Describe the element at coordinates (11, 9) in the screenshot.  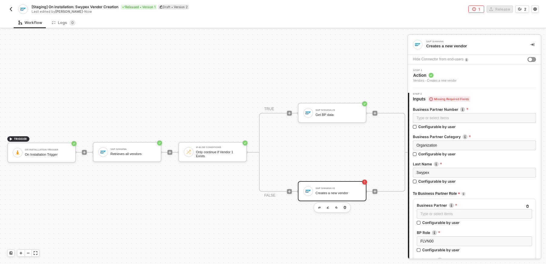
I see `button: back` at that location.